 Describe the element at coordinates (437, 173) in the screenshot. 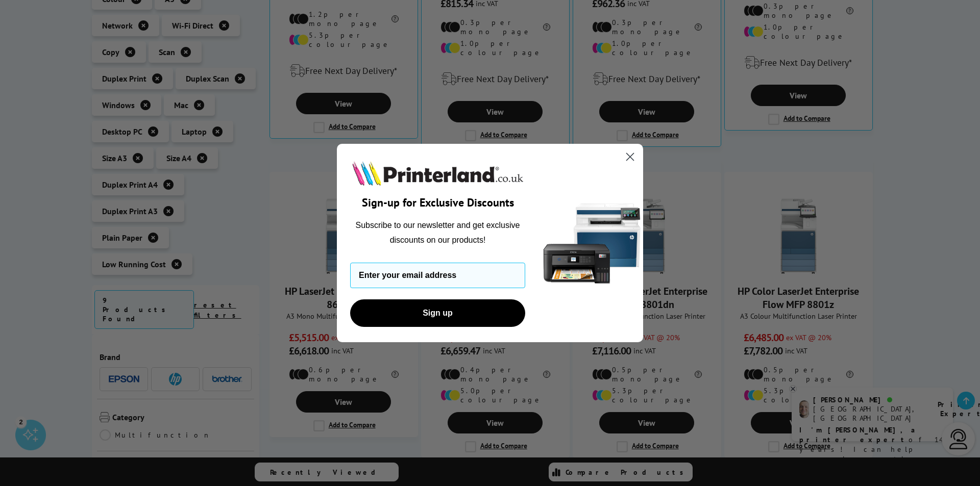

I see `img: Printerland.co.uk` at that location.